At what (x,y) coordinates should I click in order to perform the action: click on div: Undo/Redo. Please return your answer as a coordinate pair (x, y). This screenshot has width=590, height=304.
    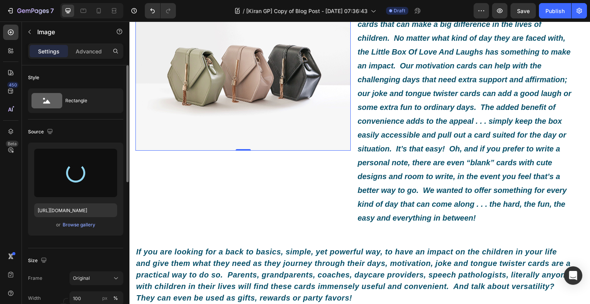
    Looking at the image, I should click on (160, 11).